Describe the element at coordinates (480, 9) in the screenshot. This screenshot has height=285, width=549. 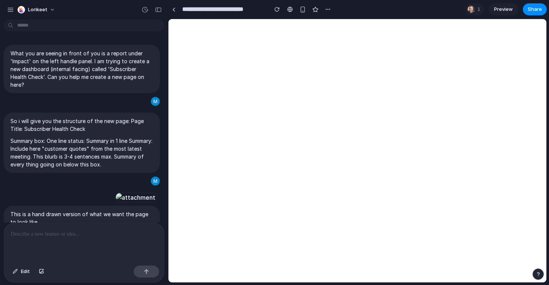
I see `span: 1` at that location.